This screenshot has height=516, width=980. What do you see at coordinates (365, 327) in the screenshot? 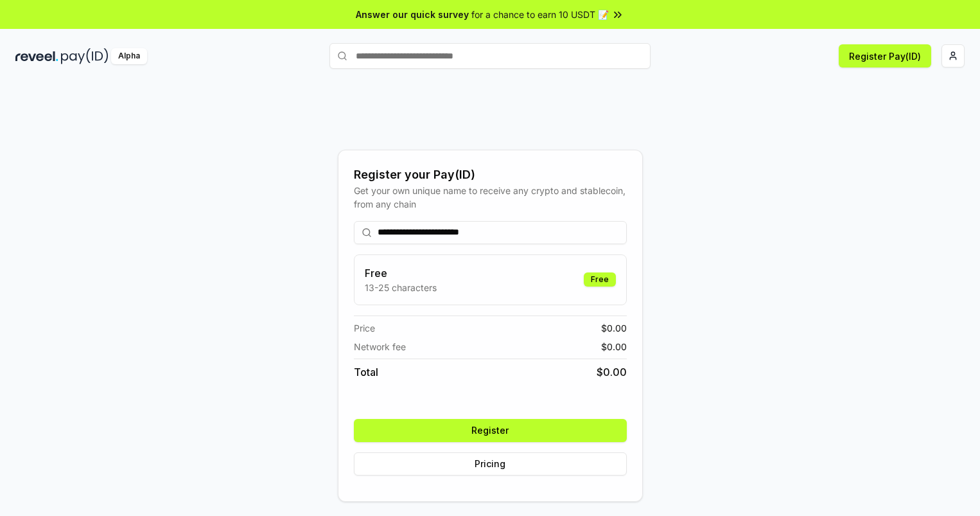
I see `span: Price` at bounding box center [365, 327].